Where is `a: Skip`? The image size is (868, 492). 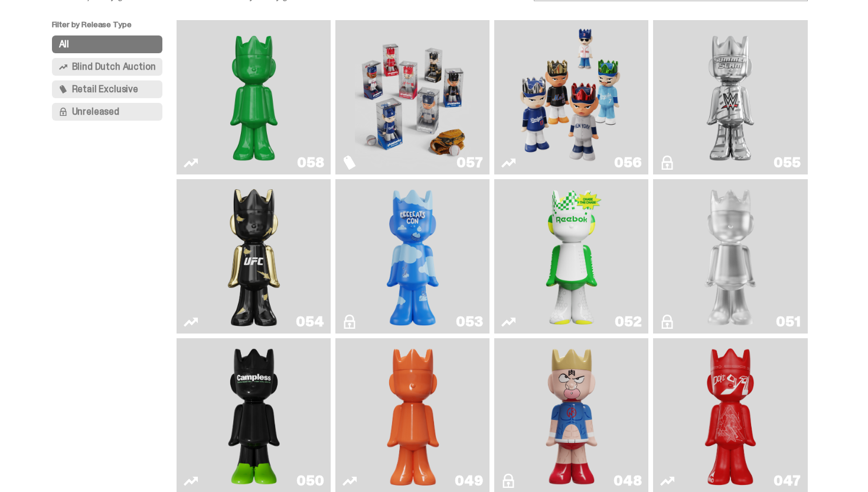 a: Skip is located at coordinates (730, 415).